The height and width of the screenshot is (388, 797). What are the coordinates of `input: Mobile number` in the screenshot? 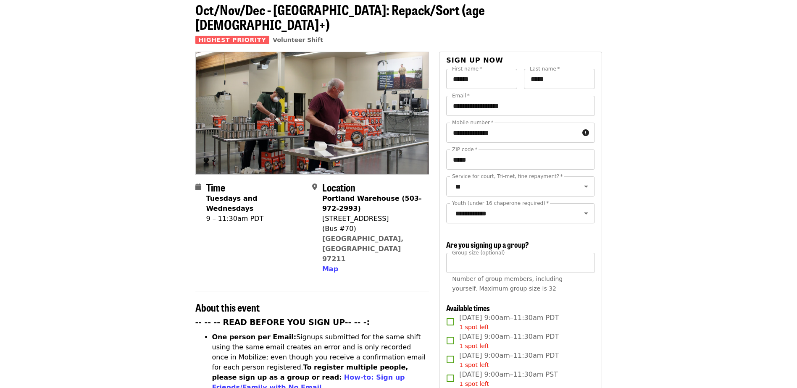 It's located at (512, 133).